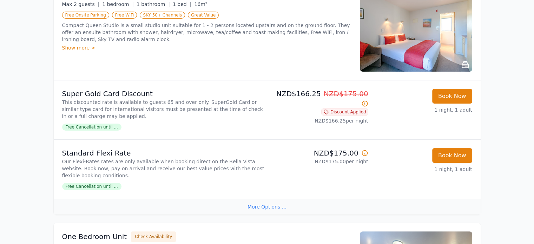 The image size is (534, 244). I want to click on p: NZD$166.25, so click(319, 99).